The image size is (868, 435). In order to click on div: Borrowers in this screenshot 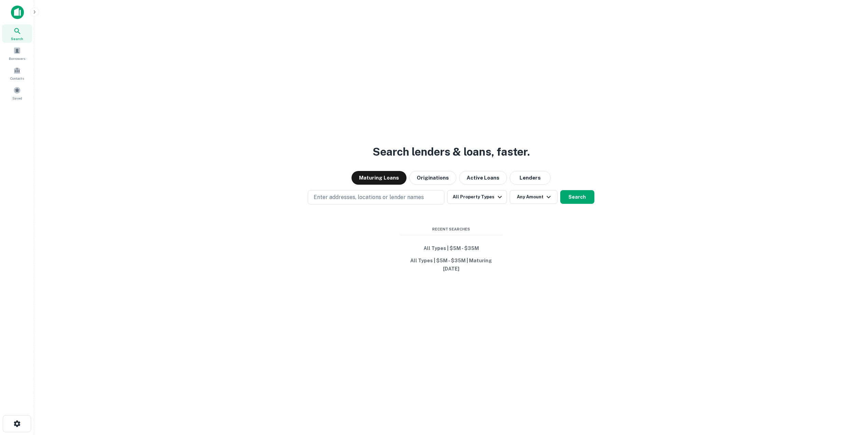, I will do `click(17, 54)`.